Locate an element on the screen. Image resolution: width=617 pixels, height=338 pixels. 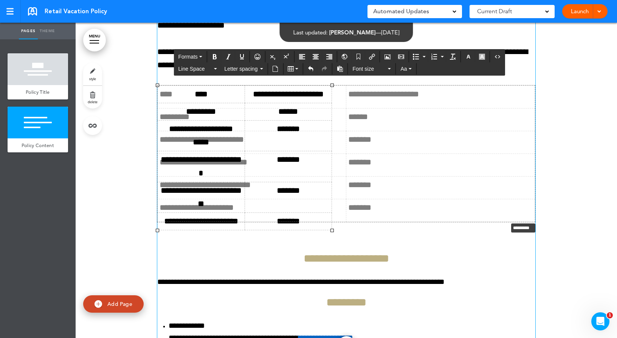
div: Italic is located at coordinates (229, 57).